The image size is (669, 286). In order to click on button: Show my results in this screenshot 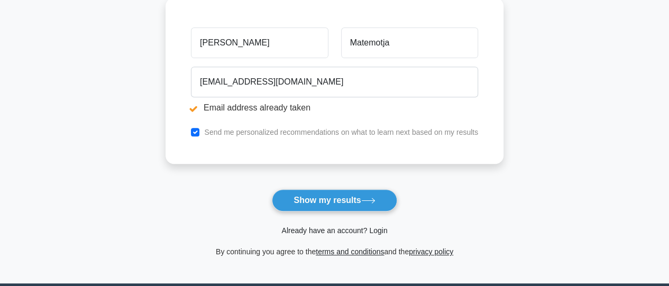, I will do `click(334, 200)`.